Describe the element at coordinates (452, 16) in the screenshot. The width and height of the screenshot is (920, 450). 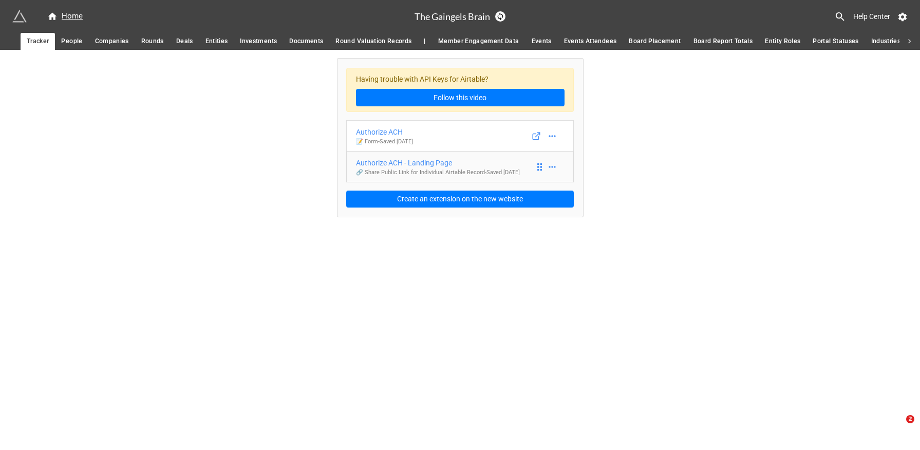
I see `h3: The Gaingels Brain` at that location.